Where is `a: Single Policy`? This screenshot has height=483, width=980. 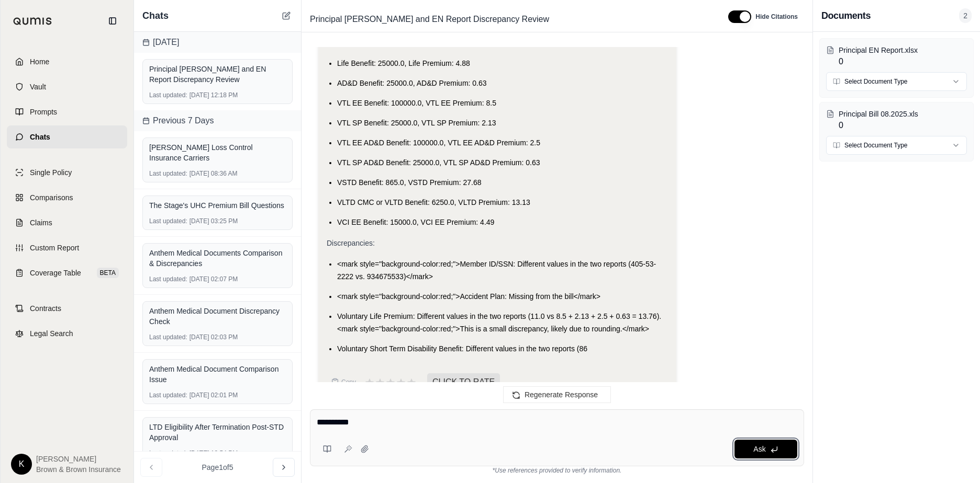
a: Single Policy is located at coordinates (67, 173).